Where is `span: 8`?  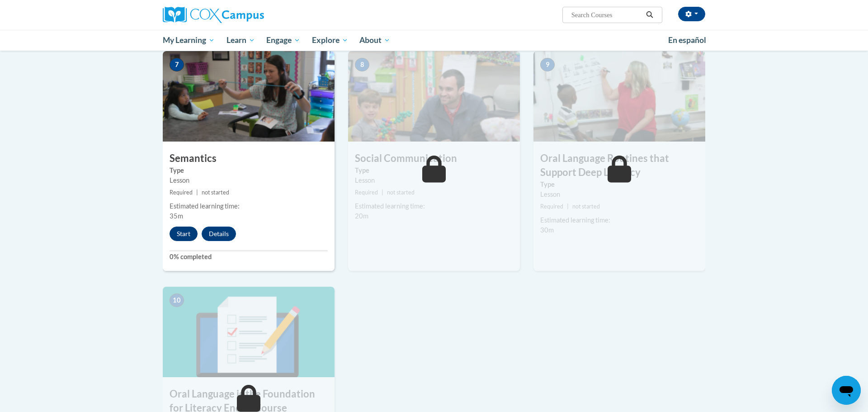 span: 8 is located at coordinates (362, 65).